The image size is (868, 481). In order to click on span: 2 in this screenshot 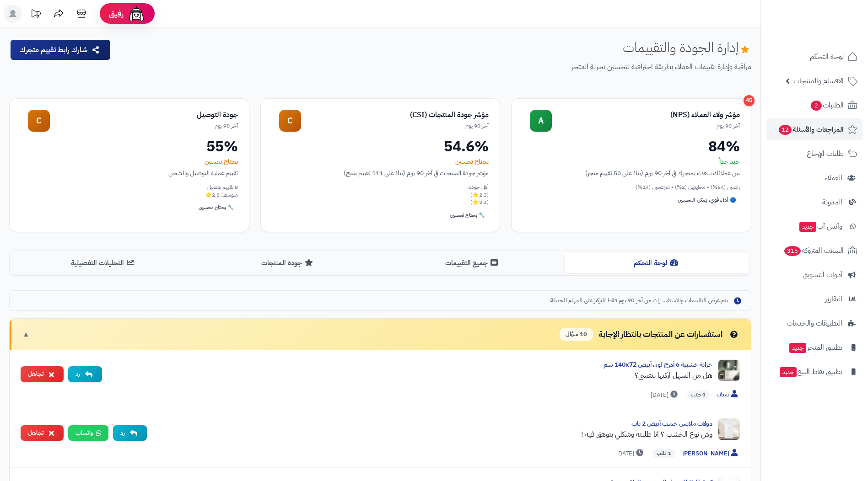, I will do `click(816, 106)`.